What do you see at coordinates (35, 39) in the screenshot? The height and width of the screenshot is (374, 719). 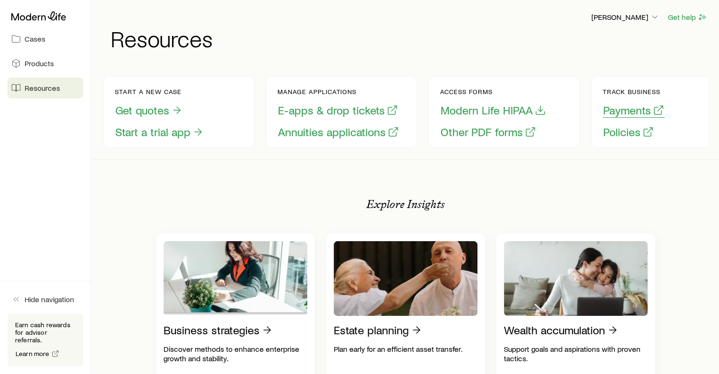 I see `span: Cases` at bounding box center [35, 39].